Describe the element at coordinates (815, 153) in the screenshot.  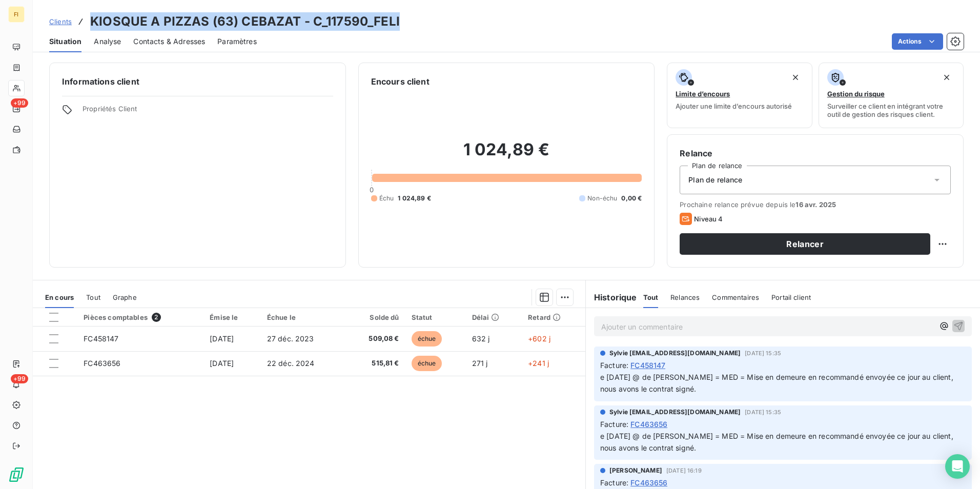
I see `h6: Relance` at that location.